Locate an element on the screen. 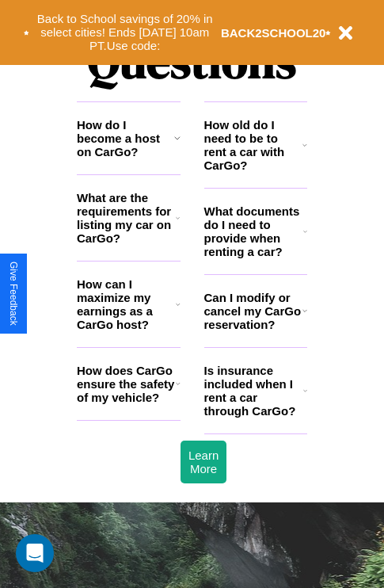 This screenshot has height=588, width=384. h3: What documents do I need to provide when renting a car? is located at coordinates (254, 232).